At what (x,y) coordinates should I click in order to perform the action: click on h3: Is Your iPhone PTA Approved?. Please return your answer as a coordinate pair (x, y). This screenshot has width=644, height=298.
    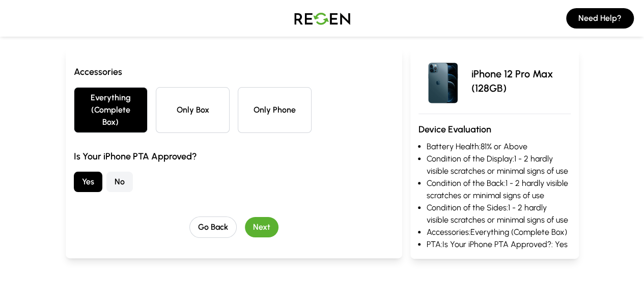
    Looking at the image, I should click on (234, 156).